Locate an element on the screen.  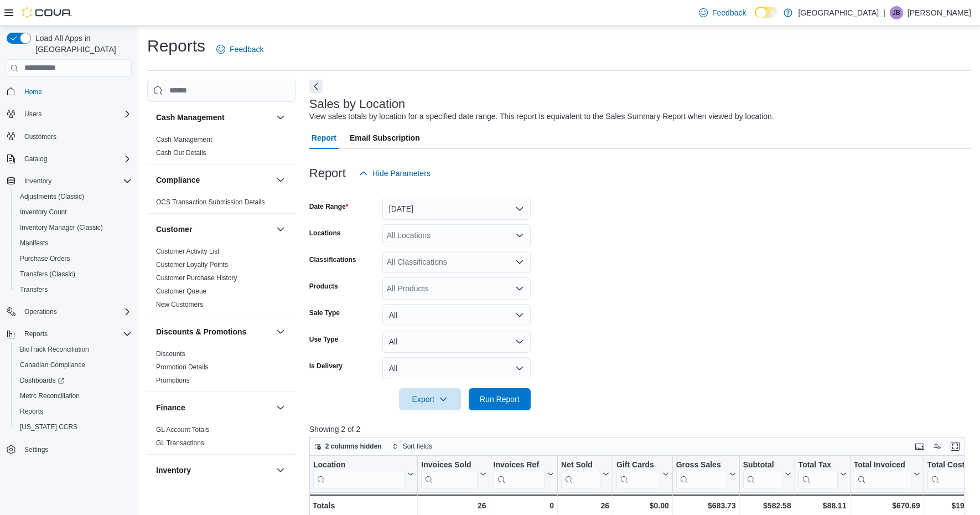
button: Transfers (Classic) is located at coordinates (74, 274).